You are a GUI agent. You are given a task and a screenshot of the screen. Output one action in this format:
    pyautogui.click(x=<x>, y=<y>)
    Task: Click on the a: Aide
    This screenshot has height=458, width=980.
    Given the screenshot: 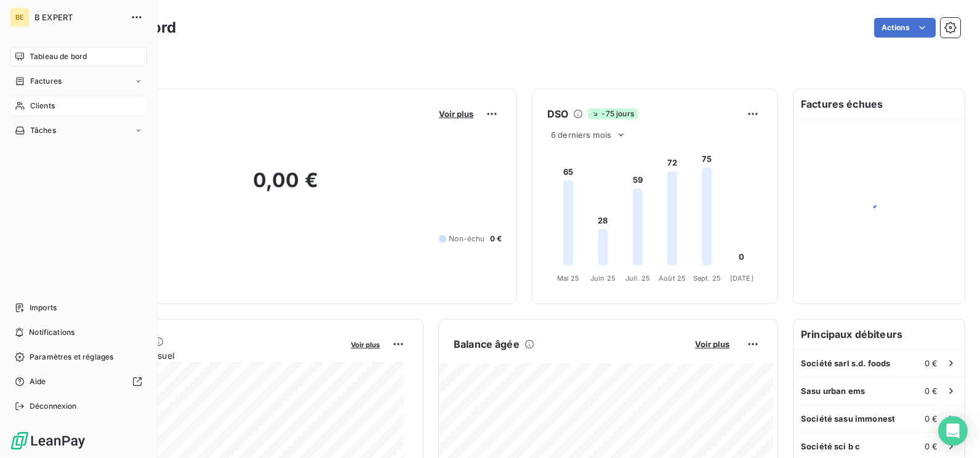 What is the action you would take?
    pyautogui.click(x=78, y=382)
    